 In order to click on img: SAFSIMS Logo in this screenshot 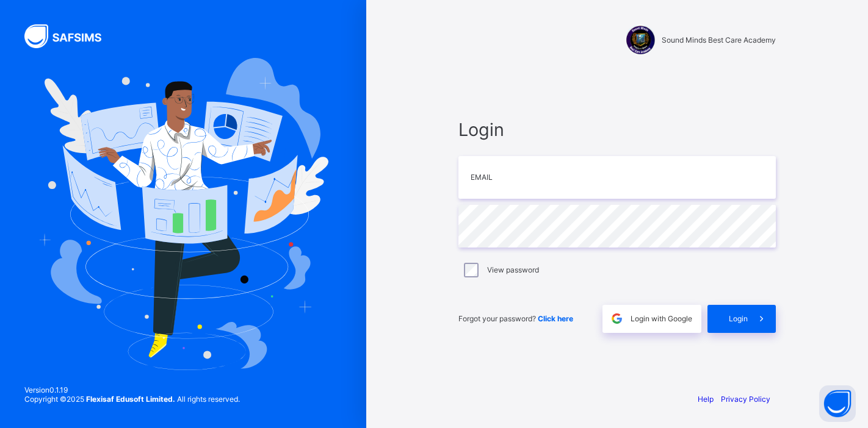, I will do `click(70, 36)`.